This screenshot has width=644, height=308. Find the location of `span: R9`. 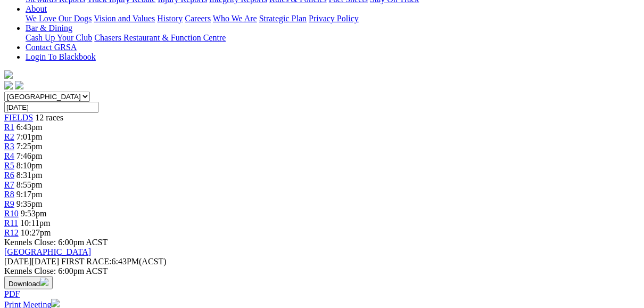

span: R9 is located at coordinates (9, 203).